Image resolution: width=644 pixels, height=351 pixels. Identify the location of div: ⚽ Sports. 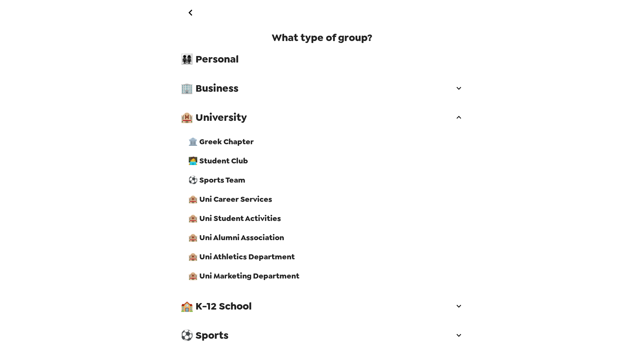
(322, 335).